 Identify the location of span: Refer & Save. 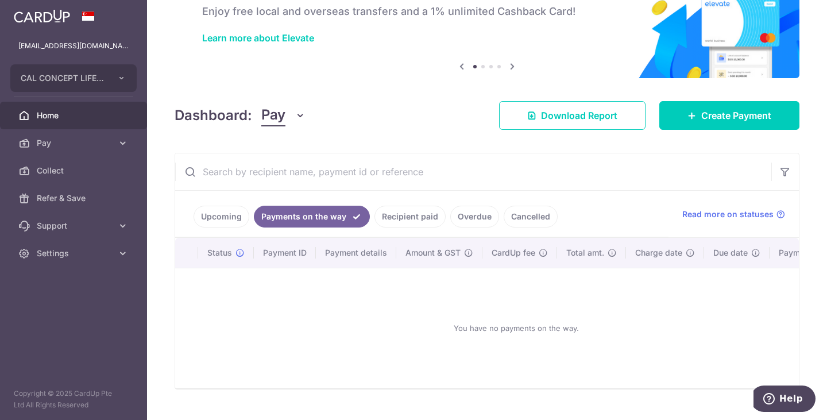
(75, 198).